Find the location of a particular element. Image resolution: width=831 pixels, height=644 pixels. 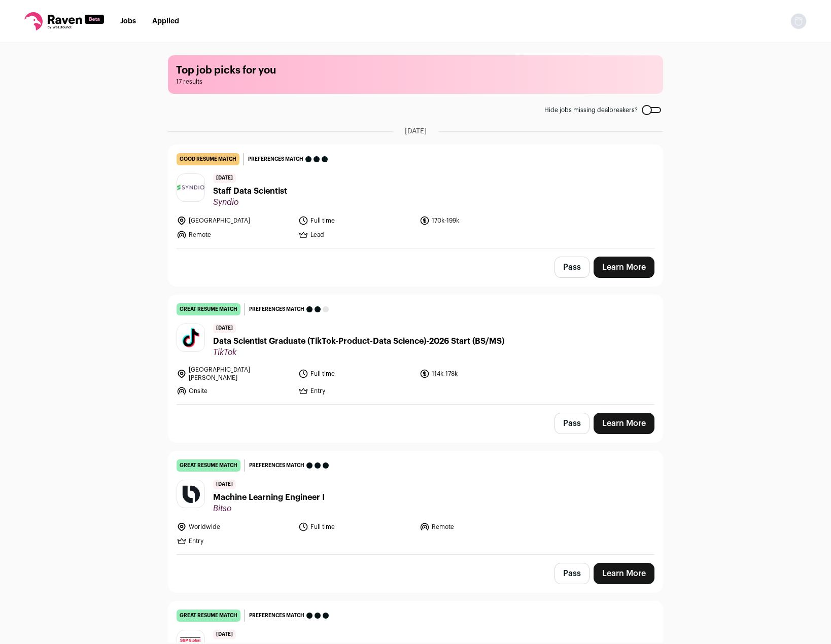

li: Lead is located at coordinates (356, 235).